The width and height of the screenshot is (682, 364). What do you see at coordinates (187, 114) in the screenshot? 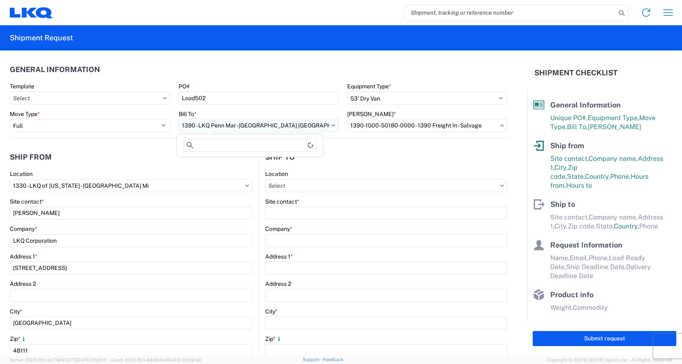
I see `label: Bill To` at bounding box center [187, 114].